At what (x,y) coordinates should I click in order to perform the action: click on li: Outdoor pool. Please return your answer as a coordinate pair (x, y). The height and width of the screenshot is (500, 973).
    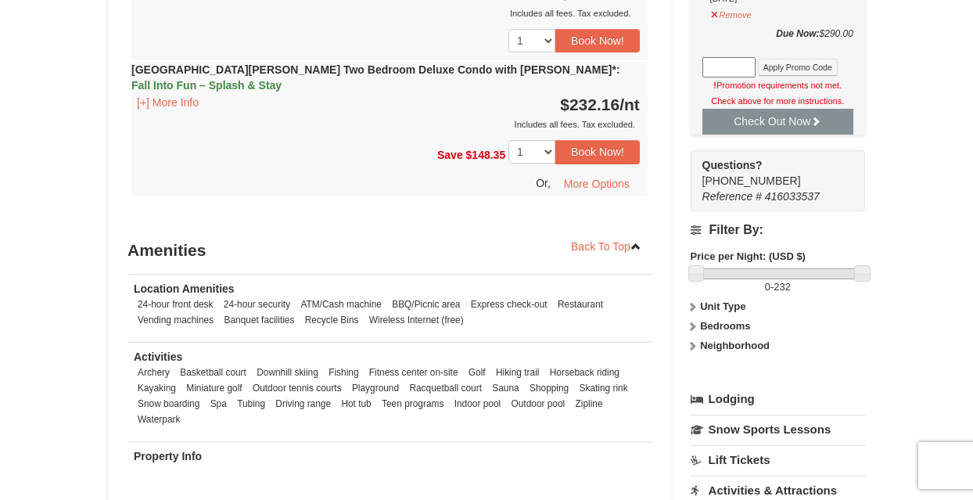
    Looking at the image, I should click on (537, 404).